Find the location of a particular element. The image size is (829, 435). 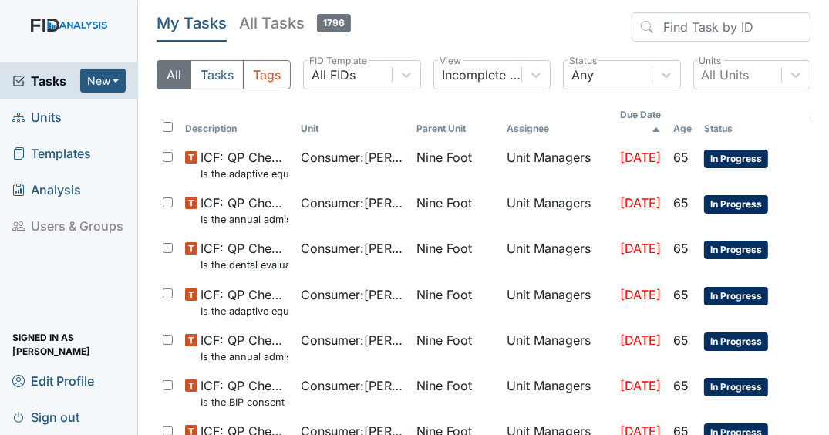

span: Edit Profile is located at coordinates (53, 380).